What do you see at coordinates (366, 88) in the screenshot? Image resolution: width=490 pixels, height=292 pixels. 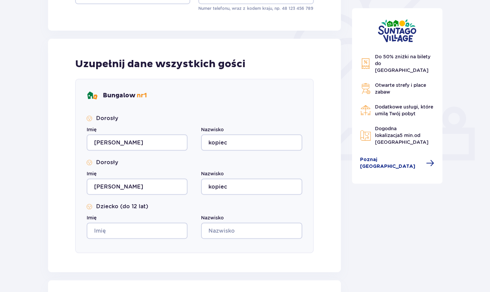 I see `img: Grill Icon` at bounding box center [366, 88].